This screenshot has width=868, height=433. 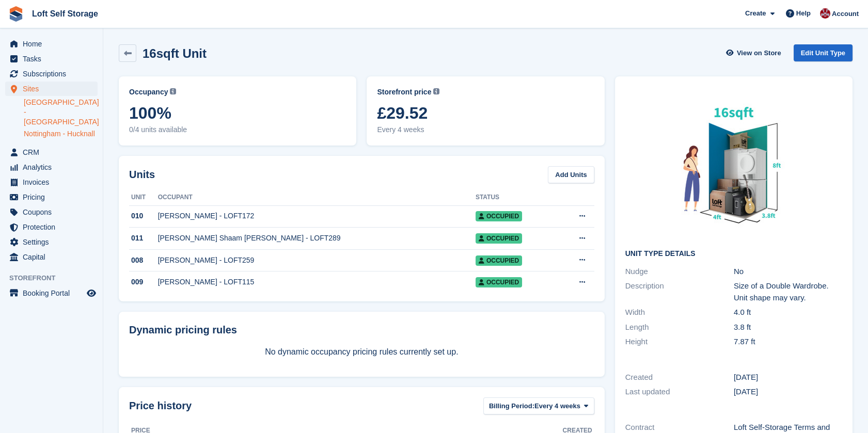 What do you see at coordinates (679, 392) in the screenshot?
I see `div: Last updated` at bounding box center [679, 392].